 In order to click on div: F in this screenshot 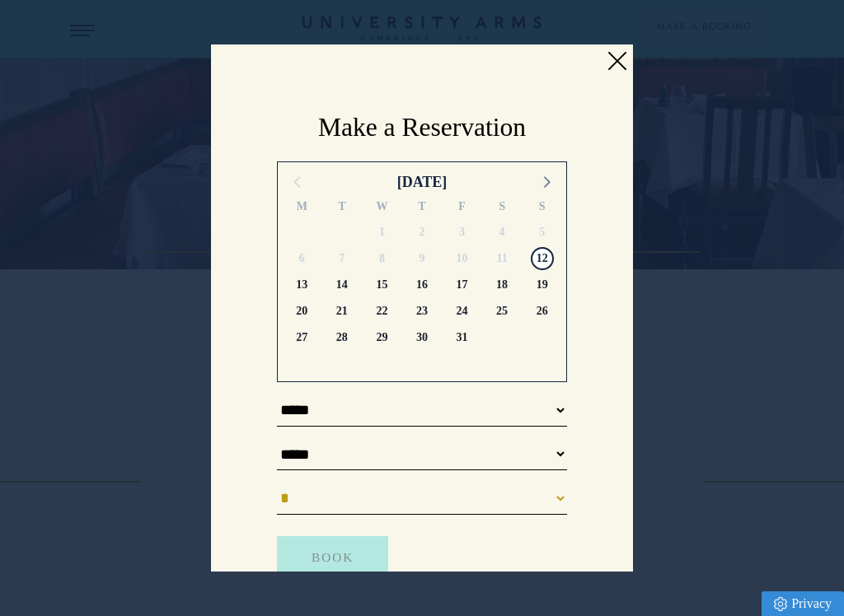, I will do `click(461, 208)`.